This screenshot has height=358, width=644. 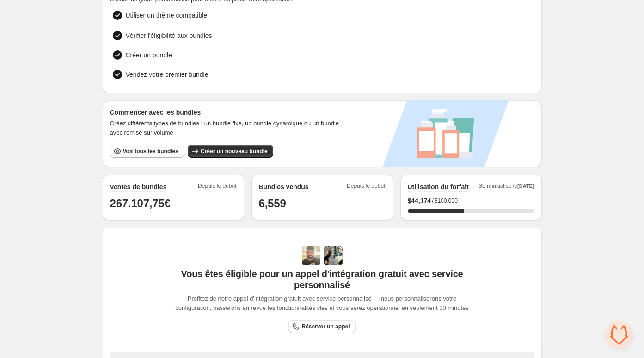 I want to click on span: $100,000, so click(x=446, y=201).